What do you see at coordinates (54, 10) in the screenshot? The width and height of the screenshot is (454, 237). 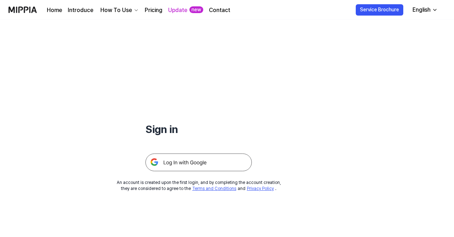 I see `a: Home` at bounding box center [54, 10].